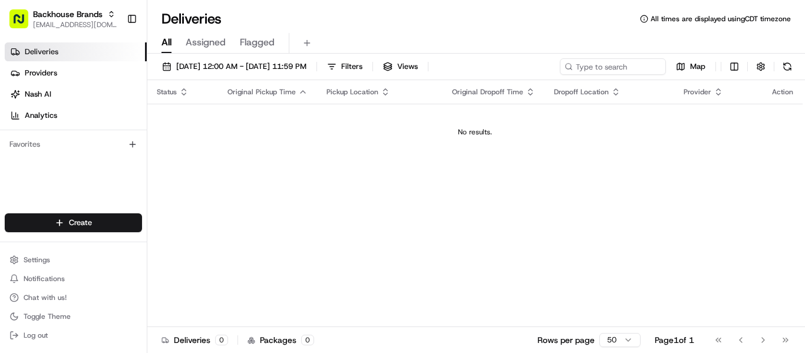 This screenshot has height=353, width=805. I want to click on a: Providers, so click(75, 73).